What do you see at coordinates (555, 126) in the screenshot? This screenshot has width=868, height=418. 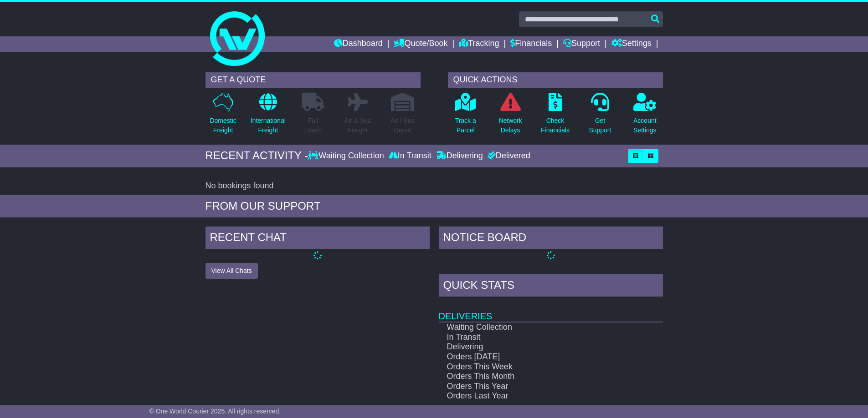 I see `p: Check Financials` at bounding box center [555, 126].